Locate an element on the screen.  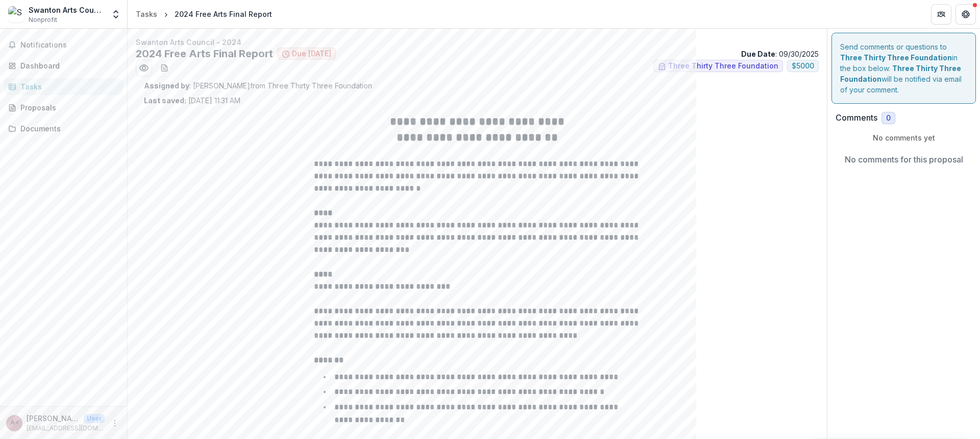
span: $ 5000 is located at coordinates (803, 66).